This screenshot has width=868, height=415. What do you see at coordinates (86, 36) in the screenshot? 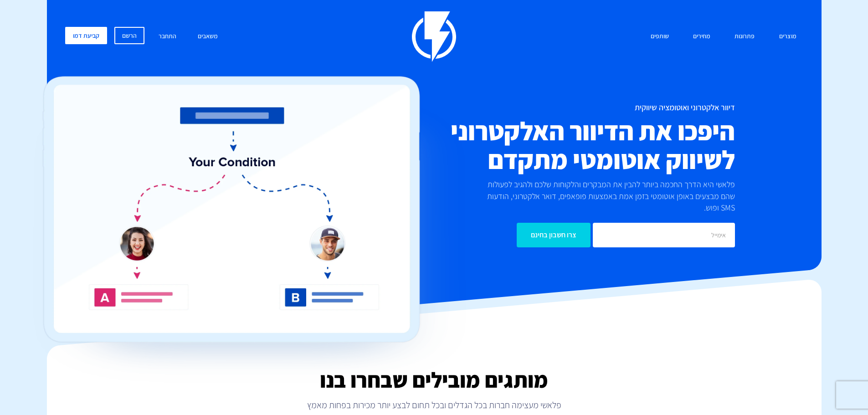
I see `a: קביעת דמו` at bounding box center [86, 36].